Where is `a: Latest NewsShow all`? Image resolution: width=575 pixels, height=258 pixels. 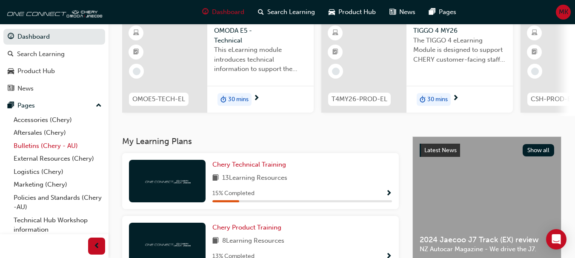 a: Latest NewsShow all is located at coordinates (487, 151).